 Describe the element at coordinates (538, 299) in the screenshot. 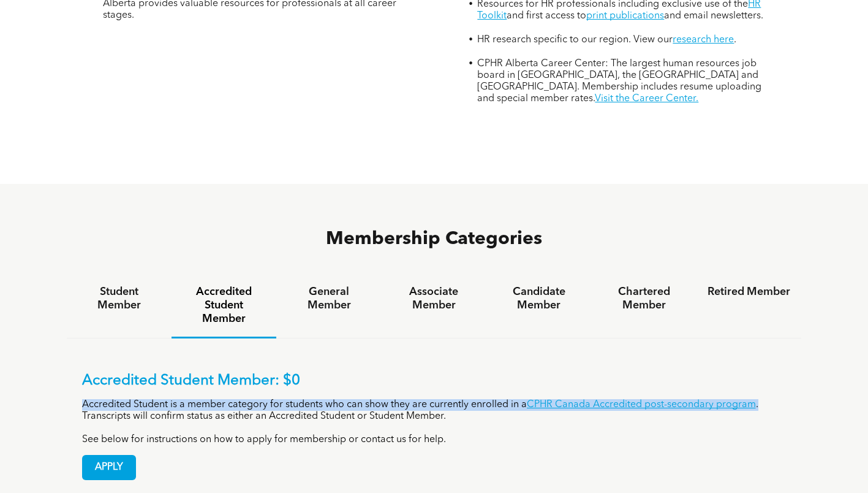

I see `h4: Candidate Member` at that location.